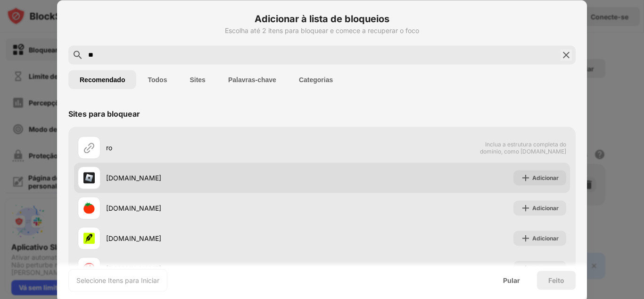 The width and height of the screenshot is (644, 299). What do you see at coordinates (556, 279) in the screenshot?
I see `font: Feito` at bounding box center [556, 279].